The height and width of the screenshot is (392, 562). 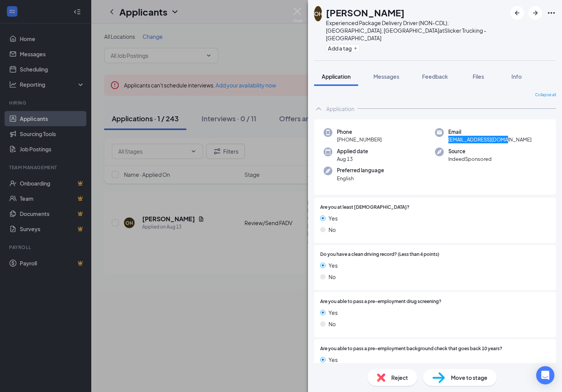 What do you see at coordinates (336, 77) in the screenshot?
I see `span: Application` at bounding box center [336, 77].